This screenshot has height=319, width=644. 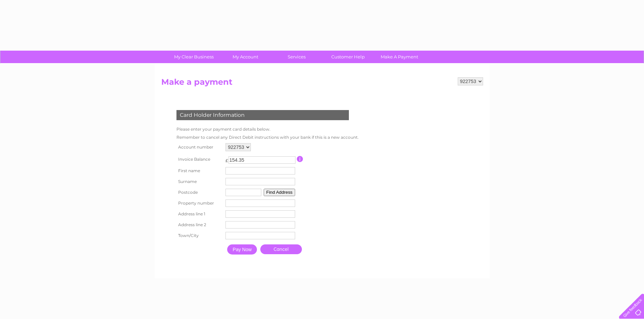 I want to click on a: My Clear Business, so click(x=194, y=57).